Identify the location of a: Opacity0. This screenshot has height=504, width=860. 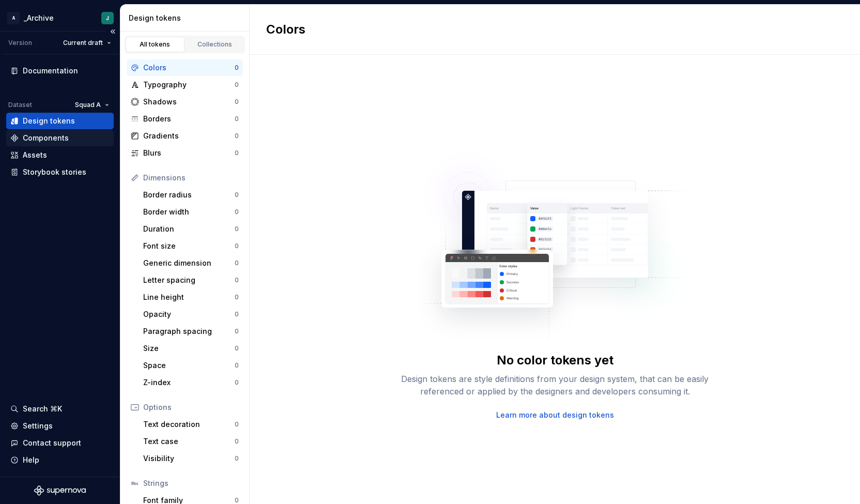
(191, 314).